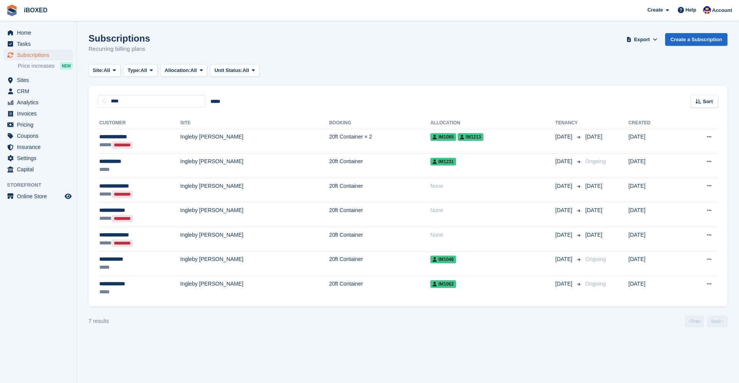 Image resolution: width=739 pixels, height=383 pixels. I want to click on th: Customer, so click(139, 123).